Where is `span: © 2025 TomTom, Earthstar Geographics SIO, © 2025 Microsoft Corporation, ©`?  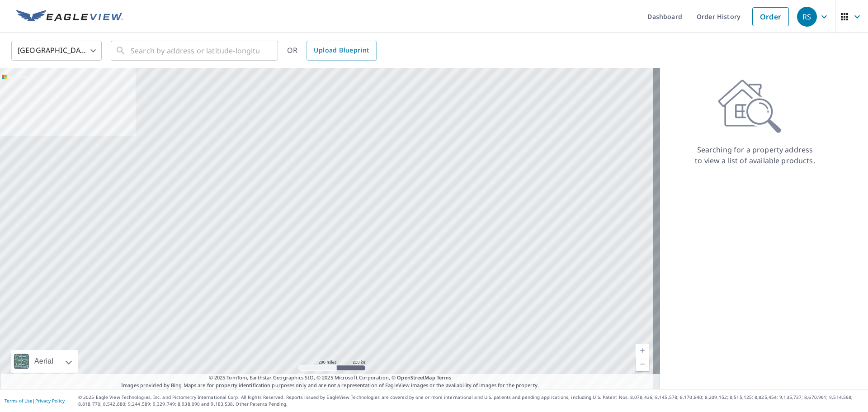 span: © 2025 TomTom, Earthstar Geographics SIO, © 2025 Microsoft Corporation, © is located at coordinates (330, 378).